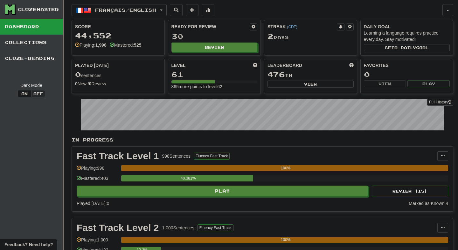  I want to click on div: 998 Sentences, so click(176, 156).